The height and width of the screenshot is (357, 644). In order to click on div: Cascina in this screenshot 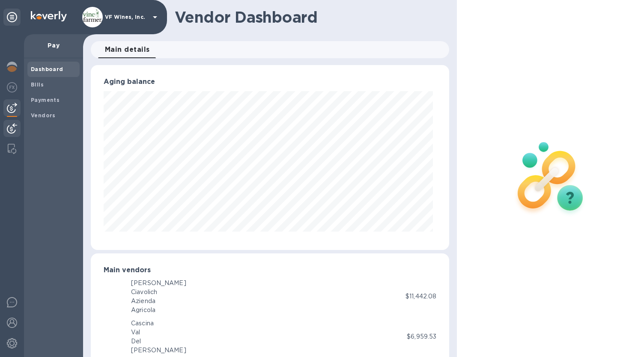, I will do `click(159, 323)`.